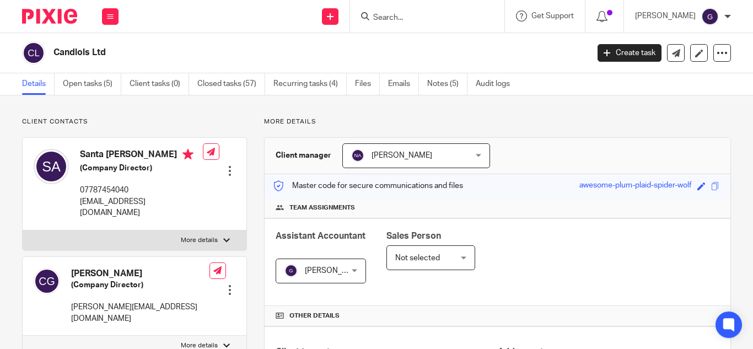 This screenshot has width=753, height=349. Describe the element at coordinates (636, 186) in the screenshot. I see `div: awesome-plum-plaid-spider-wolf` at that location.